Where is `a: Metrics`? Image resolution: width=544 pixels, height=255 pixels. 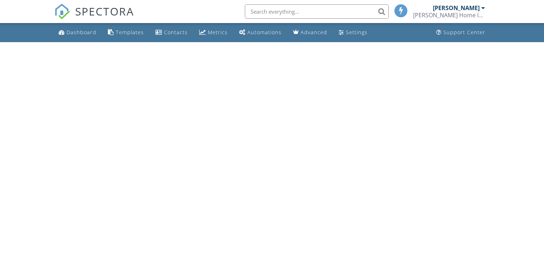
a: Metrics is located at coordinates (213, 32).